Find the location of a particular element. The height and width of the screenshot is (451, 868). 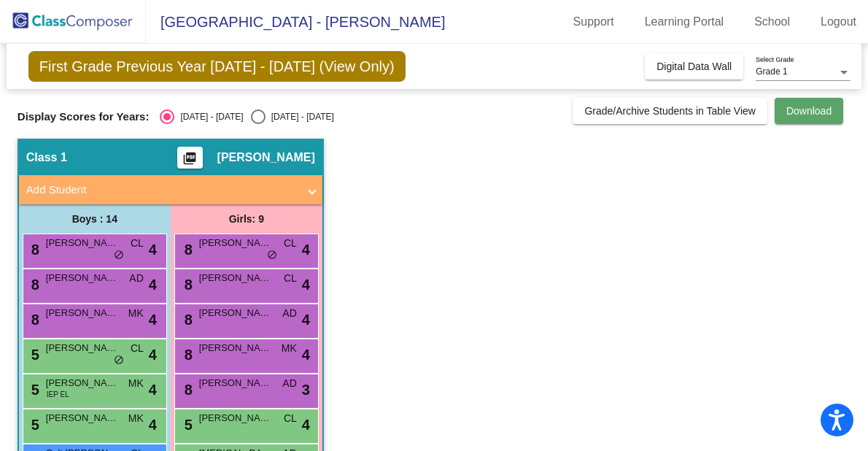

a: Logout is located at coordinates (838, 22).